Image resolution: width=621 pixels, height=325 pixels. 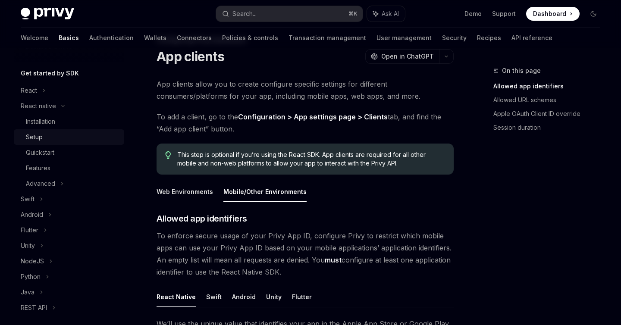 What do you see at coordinates (504, 14) in the screenshot?
I see `a: Support` at bounding box center [504, 14].